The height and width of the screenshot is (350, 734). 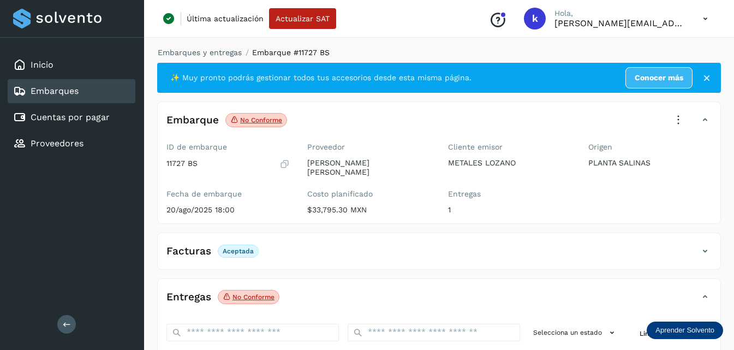 What do you see at coordinates (650, 147) in the screenshot?
I see `label: Origen` at bounding box center [650, 147].